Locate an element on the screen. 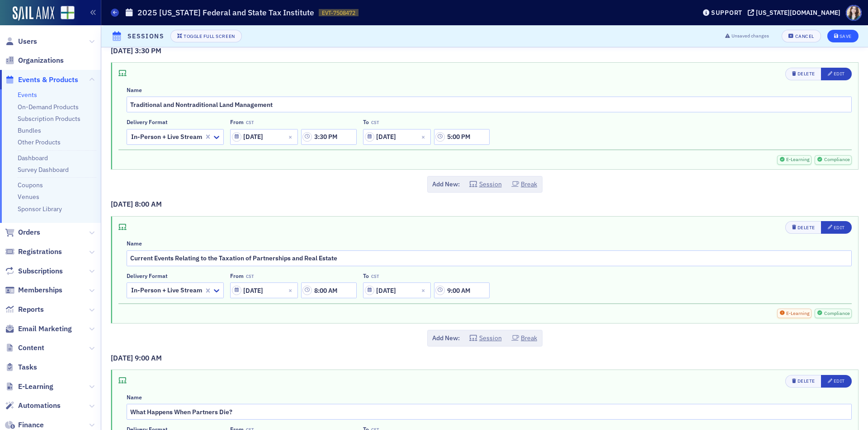 This screenshot has height=430, width=868. a: Tasks is located at coordinates (21, 368).